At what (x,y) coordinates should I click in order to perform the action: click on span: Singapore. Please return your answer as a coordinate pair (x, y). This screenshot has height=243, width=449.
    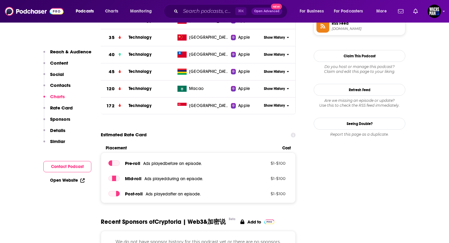
    Looking at the image, I should click on (209, 106).